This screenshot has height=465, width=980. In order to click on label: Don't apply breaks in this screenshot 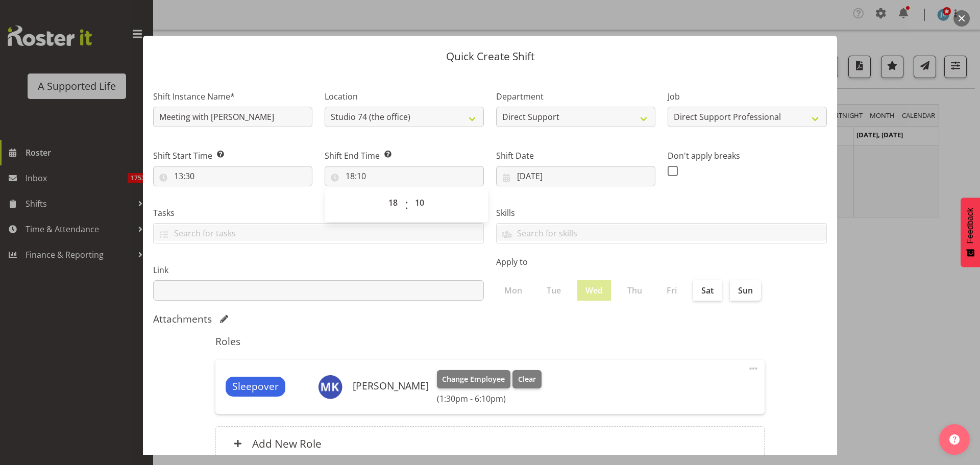, I will do `click(748, 156)`.